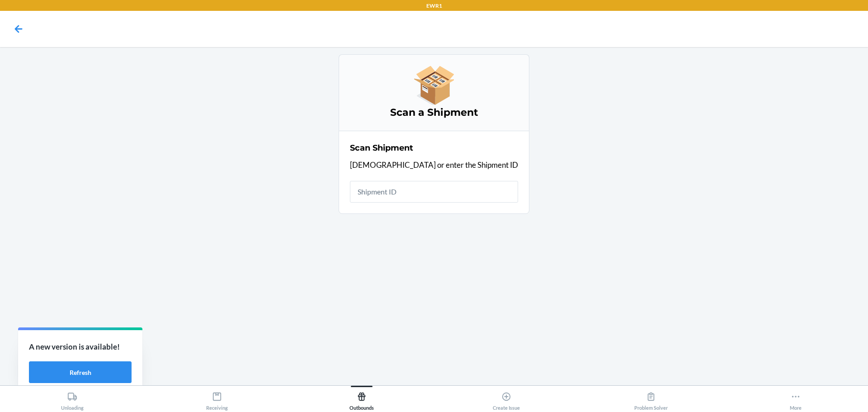 This screenshot has height=412, width=868. Describe the element at coordinates (362, 398) in the screenshot. I see `button: Outbounds` at that location.